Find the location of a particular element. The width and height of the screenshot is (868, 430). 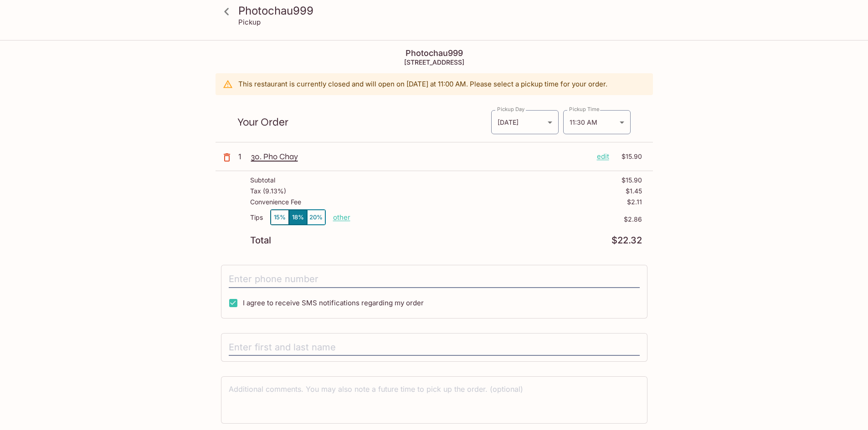

p: 1 is located at coordinates (243, 156).